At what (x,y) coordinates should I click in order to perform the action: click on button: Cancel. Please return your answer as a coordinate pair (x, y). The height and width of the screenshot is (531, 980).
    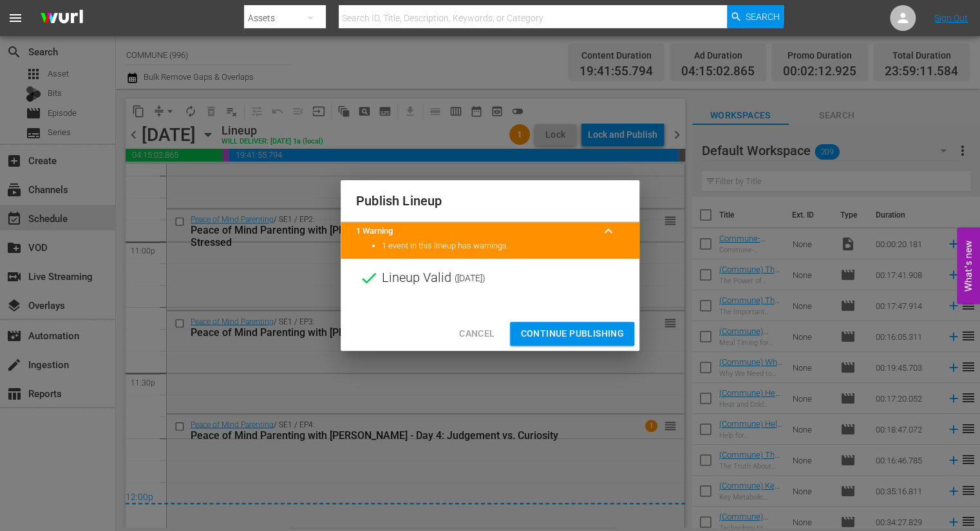
    Looking at the image, I should click on (476, 333).